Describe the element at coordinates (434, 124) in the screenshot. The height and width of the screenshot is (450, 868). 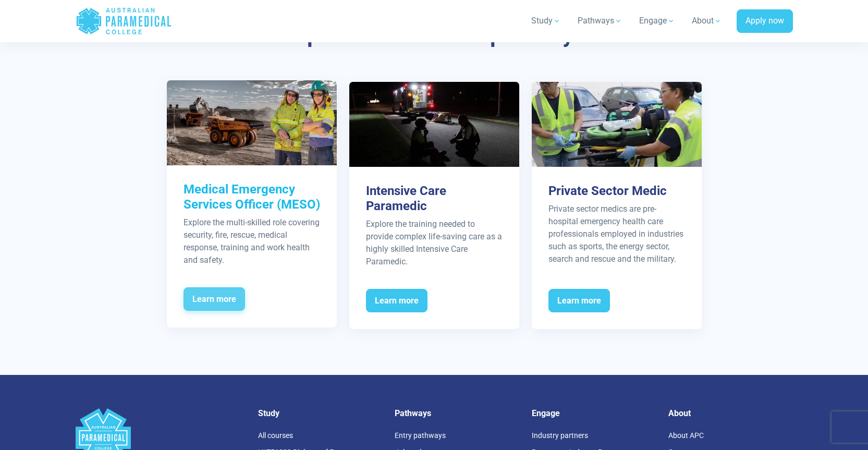
I see `img: Intensive Care Paramedic` at that location.